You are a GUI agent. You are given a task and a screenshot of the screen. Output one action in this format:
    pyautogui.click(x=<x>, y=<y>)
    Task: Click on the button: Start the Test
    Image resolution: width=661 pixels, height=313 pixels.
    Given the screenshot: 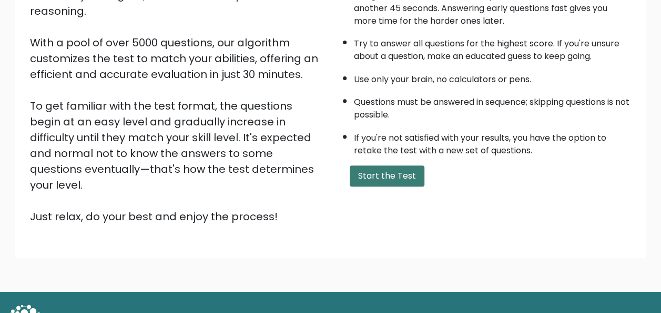 What is the action you would take?
    pyautogui.click(x=387, y=176)
    